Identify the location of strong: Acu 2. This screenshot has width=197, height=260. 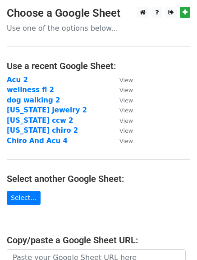
(17, 80).